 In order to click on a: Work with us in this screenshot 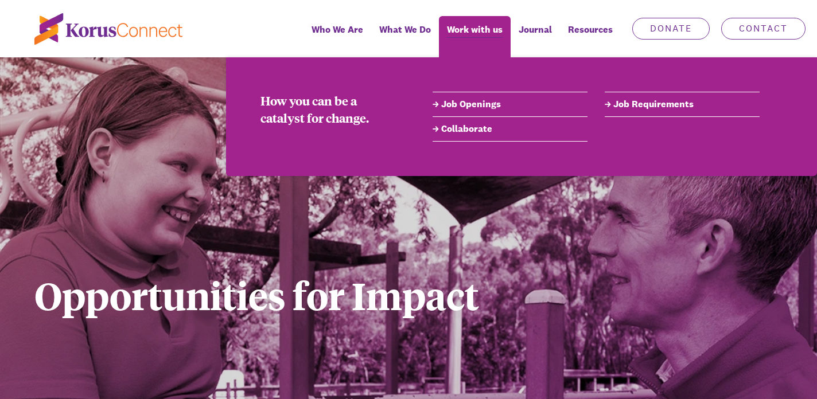, I will do `click(474, 37)`.